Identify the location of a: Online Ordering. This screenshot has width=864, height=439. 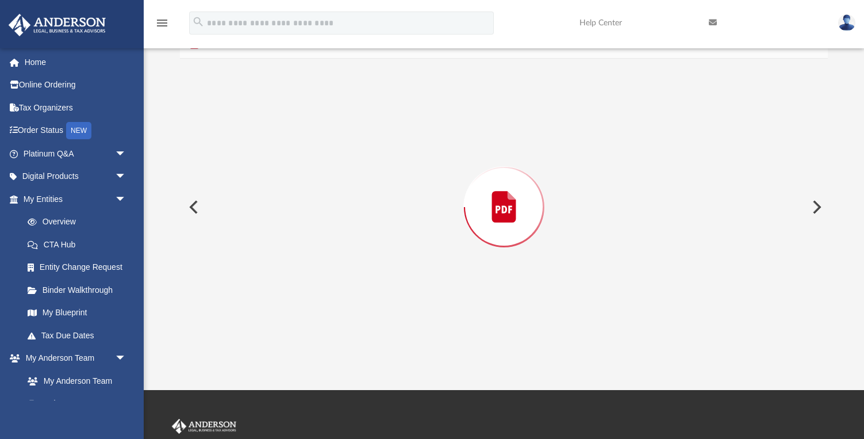
(76, 85).